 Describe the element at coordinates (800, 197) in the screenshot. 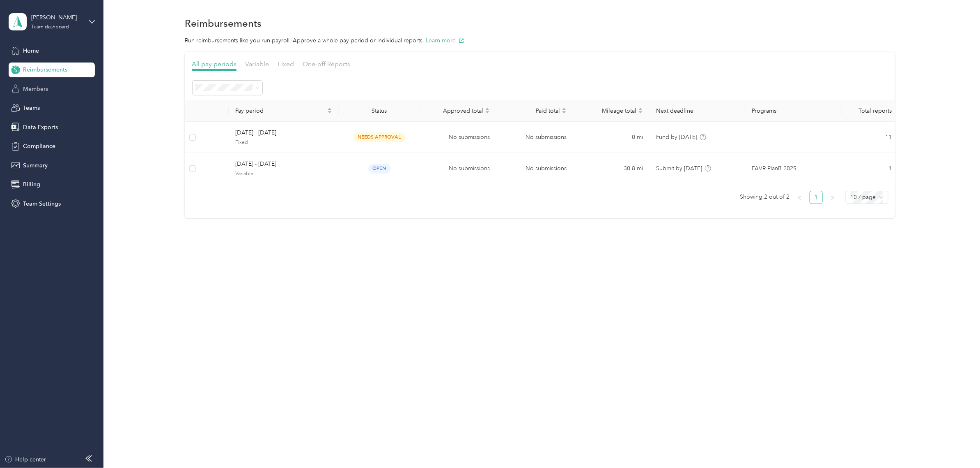

I see `button: left` at that location.